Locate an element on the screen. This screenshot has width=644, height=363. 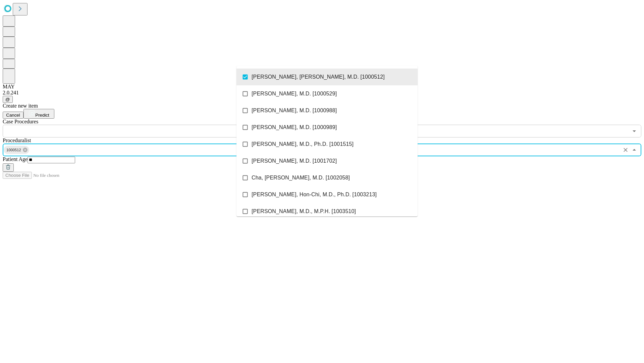
button: Clear is located at coordinates (626, 150).